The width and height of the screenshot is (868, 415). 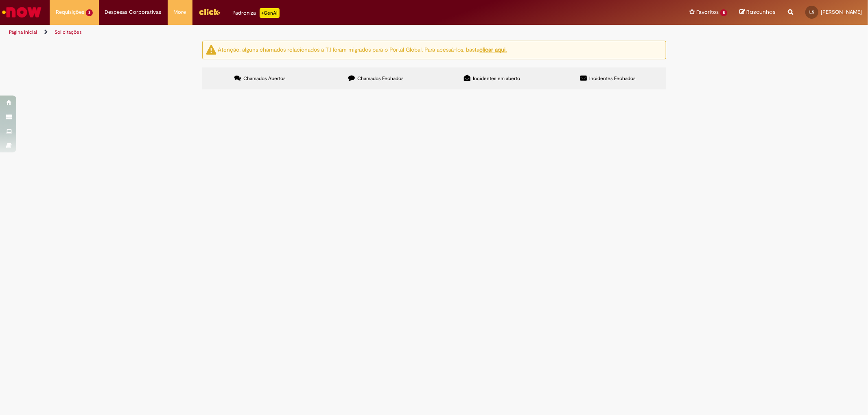 What do you see at coordinates (761, 12) in the screenshot?
I see `span: Rascunhos` at bounding box center [761, 12].